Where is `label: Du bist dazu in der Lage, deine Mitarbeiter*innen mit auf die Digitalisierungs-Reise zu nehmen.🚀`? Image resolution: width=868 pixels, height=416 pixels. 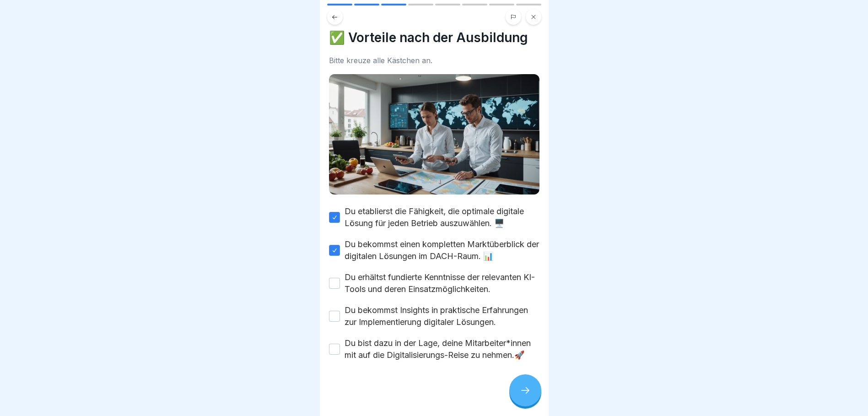 label: Du bist dazu in der Lage, deine Mitarbeiter*innen mit auf die Digitalisierungs-Reise zu nehmen.🚀 is located at coordinates (442, 349).